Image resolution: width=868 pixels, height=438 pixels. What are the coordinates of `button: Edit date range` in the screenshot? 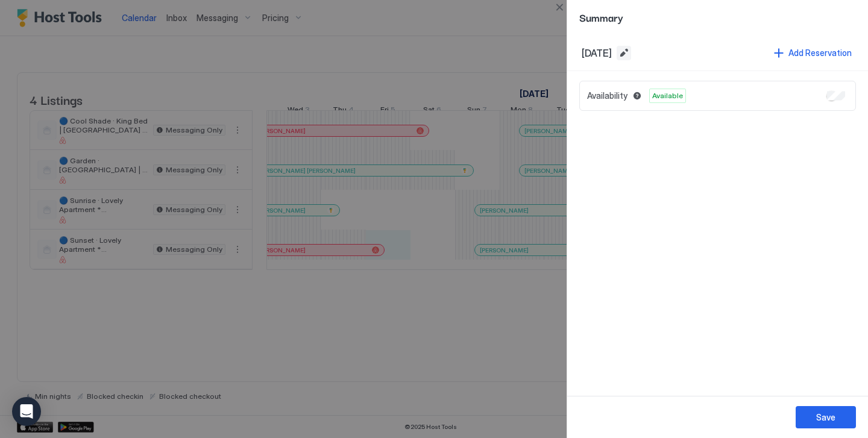 It's located at (624, 53).